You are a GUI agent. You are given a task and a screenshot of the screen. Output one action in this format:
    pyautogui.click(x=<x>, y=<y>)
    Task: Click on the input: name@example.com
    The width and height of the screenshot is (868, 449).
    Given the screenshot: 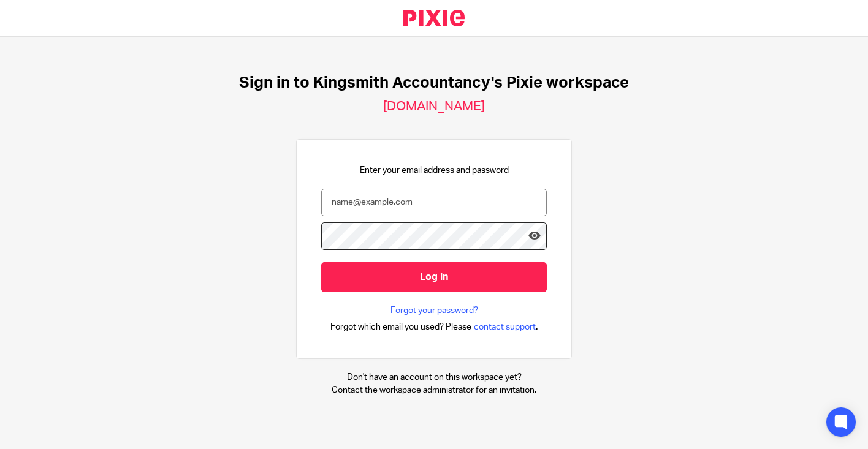 What is the action you would take?
    pyautogui.click(x=434, y=202)
    